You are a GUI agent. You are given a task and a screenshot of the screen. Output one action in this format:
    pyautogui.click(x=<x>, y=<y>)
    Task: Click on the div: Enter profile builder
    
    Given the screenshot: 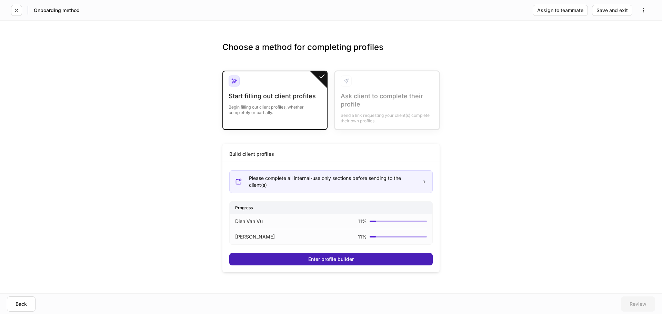 What is the action you would take?
    pyautogui.click(x=331, y=259)
    